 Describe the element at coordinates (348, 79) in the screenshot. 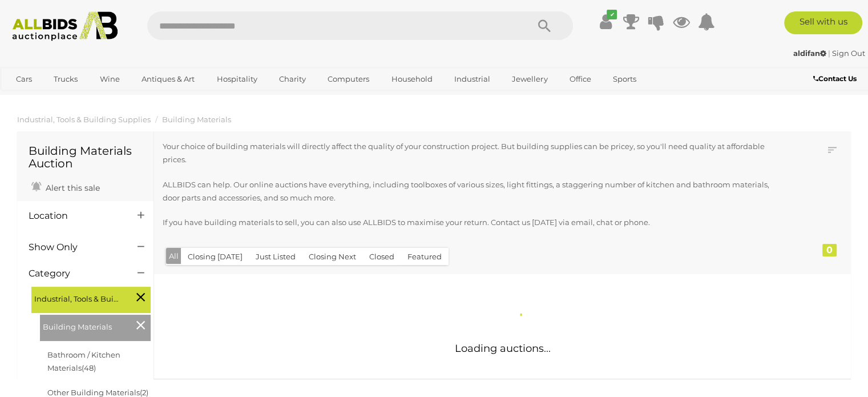

I see `a: Computers` at that location.